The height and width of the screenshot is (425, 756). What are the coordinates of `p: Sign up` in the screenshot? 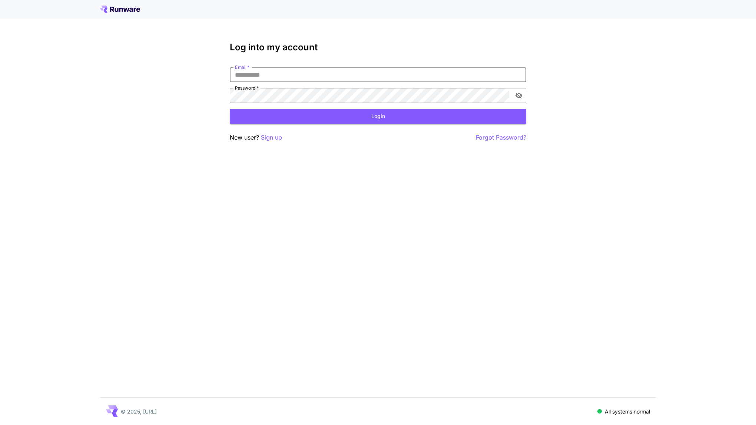 It's located at (271, 137).